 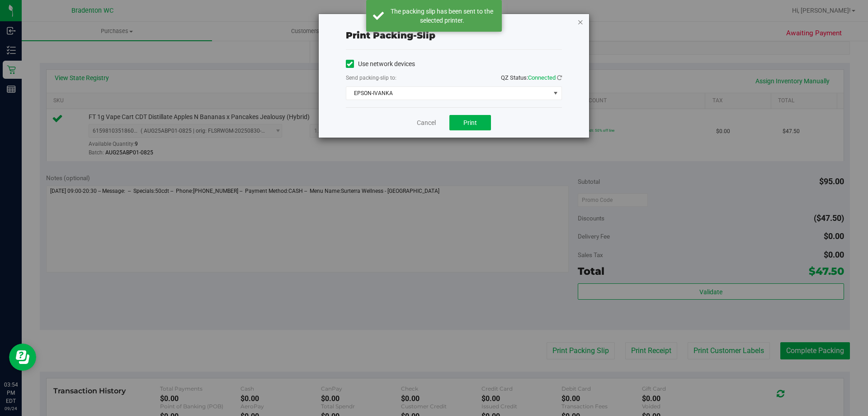 I want to click on a: Cancel, so click(x=426, y=123).